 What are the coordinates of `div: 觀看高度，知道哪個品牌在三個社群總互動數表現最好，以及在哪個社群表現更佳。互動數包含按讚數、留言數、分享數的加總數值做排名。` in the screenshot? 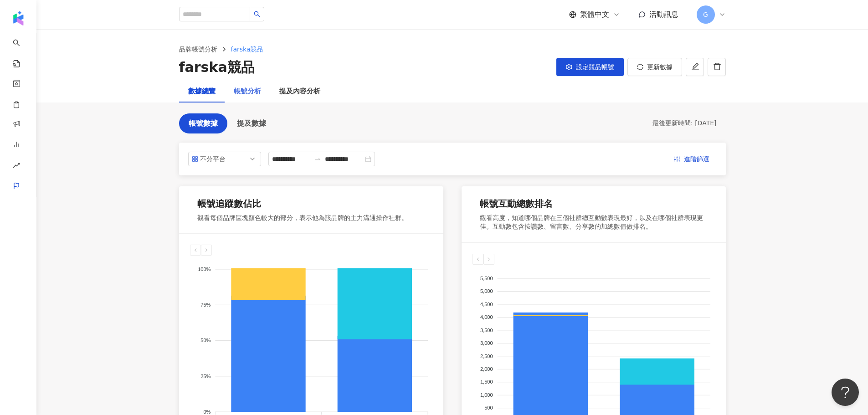 It's located at (594, 222).